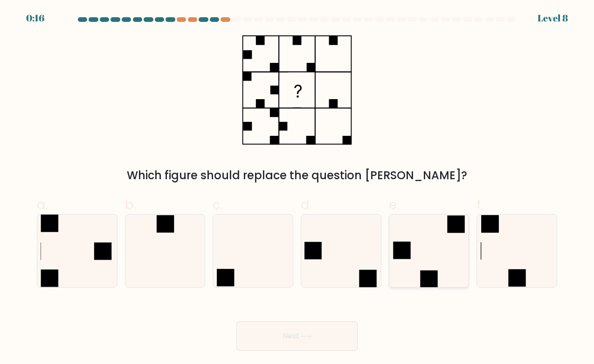  Describe the element at coordinates (552, 18) in the screenshot. I see `div: Level 8` at that location.